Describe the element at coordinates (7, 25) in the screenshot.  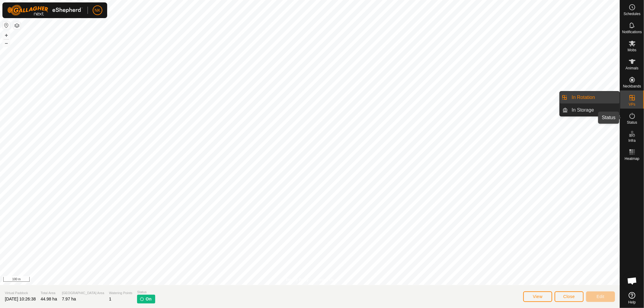
I see `button: Reset Map` at that location.